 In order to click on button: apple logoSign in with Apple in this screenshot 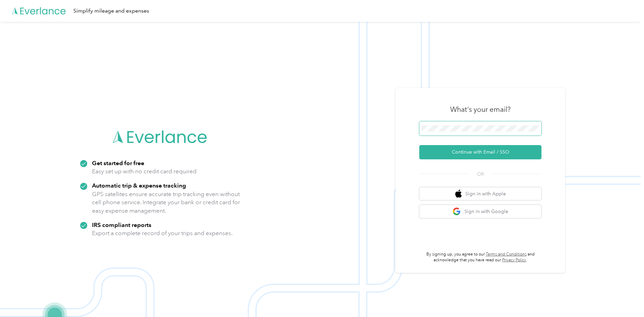, I will do `click(480, 194)`.